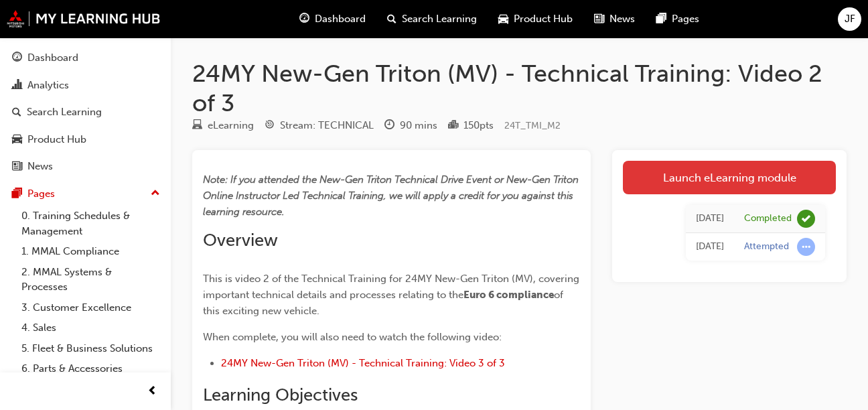 This screenshot has width=868, height=410. What do you see at coordinates (40, 166) in the screenshot?
I see `div: News` at bounding box center [40, 166].